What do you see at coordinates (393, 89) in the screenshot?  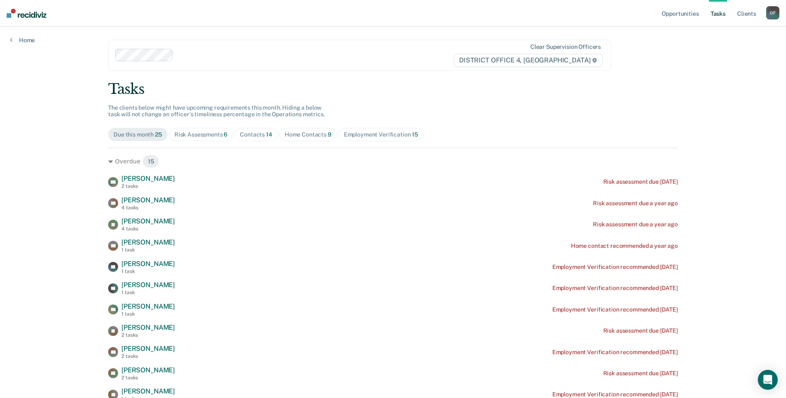 I see `div: Tasks` at bounding box center [393, 89].